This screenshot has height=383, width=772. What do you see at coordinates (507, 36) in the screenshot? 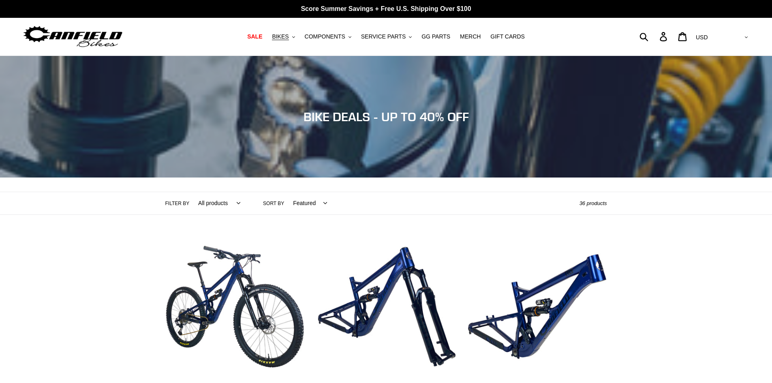
I see `span: GIFT CARDS` at bounding box center [507, 36].